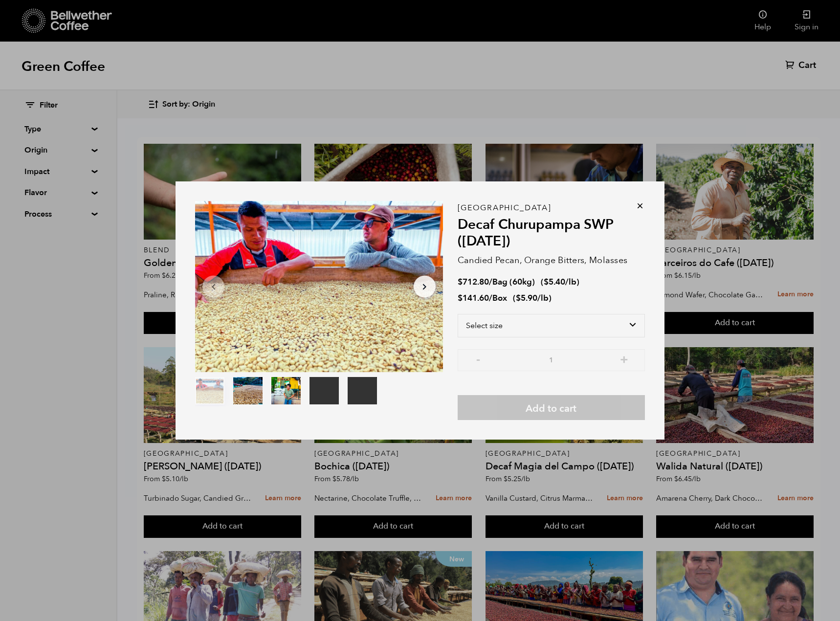 The width and height of the screenshot is (840, 621). What do you see at coordinates (500, 298) in the screenshot?
I see `span: Box` at bounding box center [500, 298].